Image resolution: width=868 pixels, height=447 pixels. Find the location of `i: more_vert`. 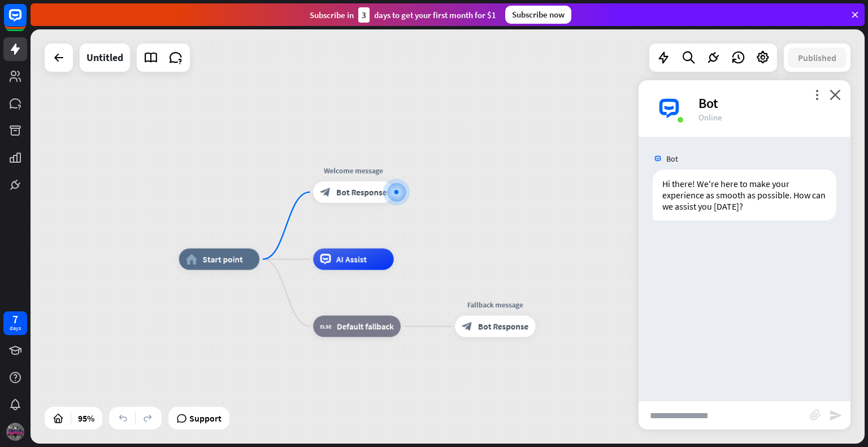

i: more_vert is located at coordinates (817, 95).